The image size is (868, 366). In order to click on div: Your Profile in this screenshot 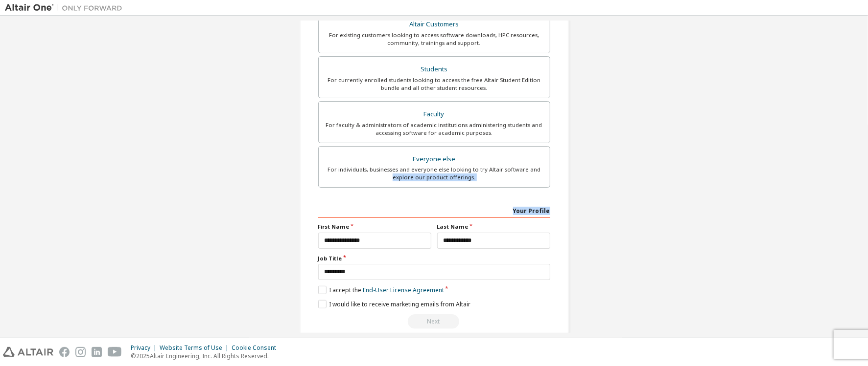, I will do `click(434, 210)`.